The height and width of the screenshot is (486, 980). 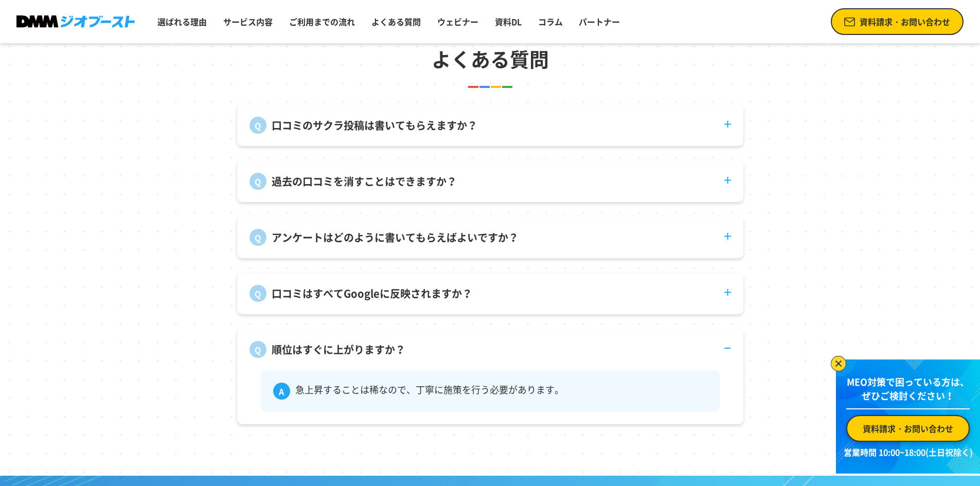 What do you see at coordinates (429, 390) in the screenshot?
I see `p: 急上昇することは稀なので、丁寧に施策を行う必要があります。` at bounding box center [429, 390].